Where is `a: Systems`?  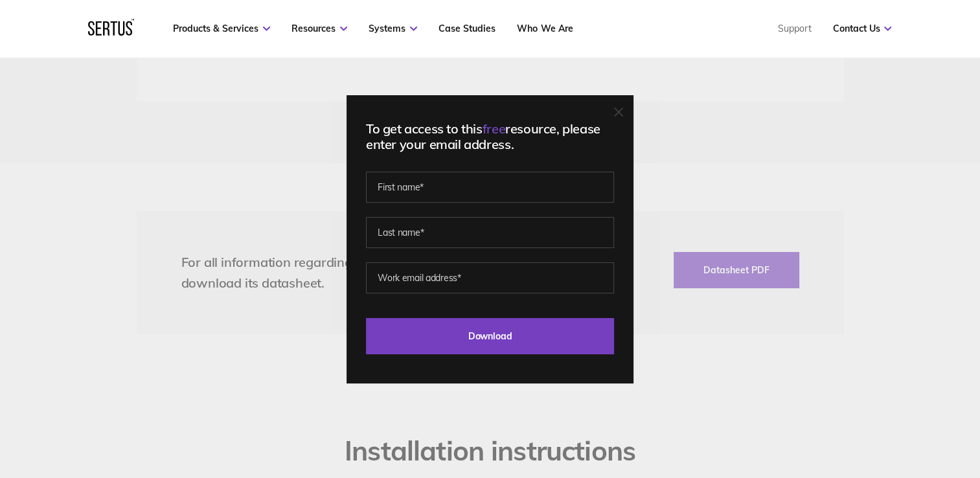
a: Systems is located at coordinates (392, 29).